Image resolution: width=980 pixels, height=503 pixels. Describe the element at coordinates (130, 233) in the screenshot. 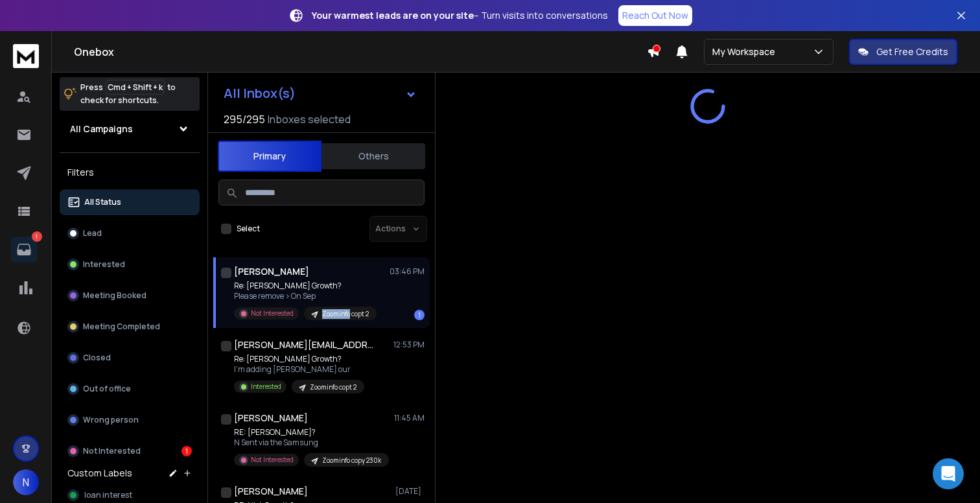

I see `button: Lead` at that location.